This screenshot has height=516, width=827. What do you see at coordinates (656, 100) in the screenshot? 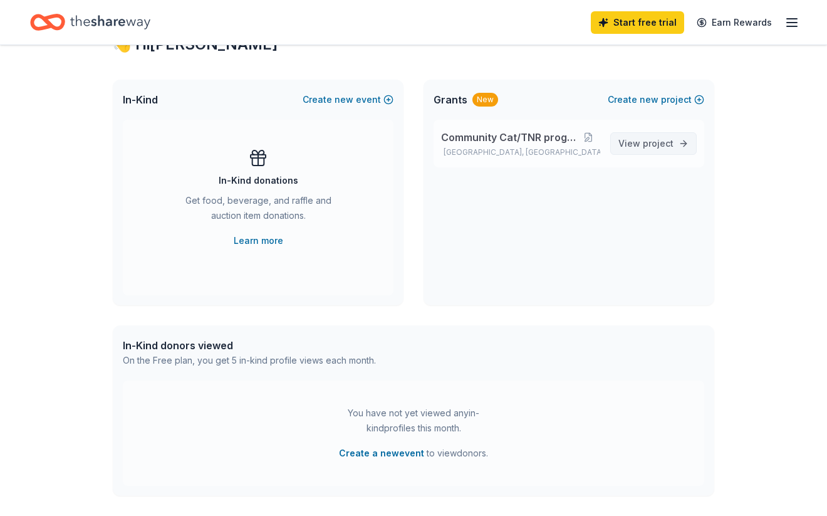
I see `button: Createnewproject` at bounding box center [656, 100].